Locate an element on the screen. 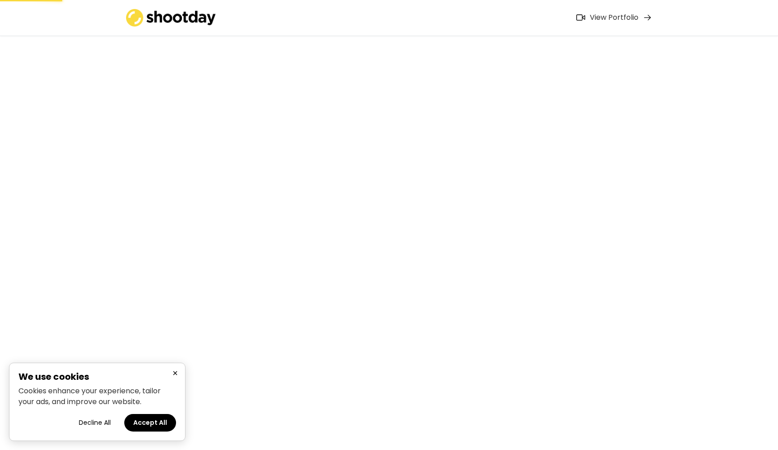 The height and width of the screenshot is (450, 778). button: Close cookie banner is located at coordinates (175, 373).